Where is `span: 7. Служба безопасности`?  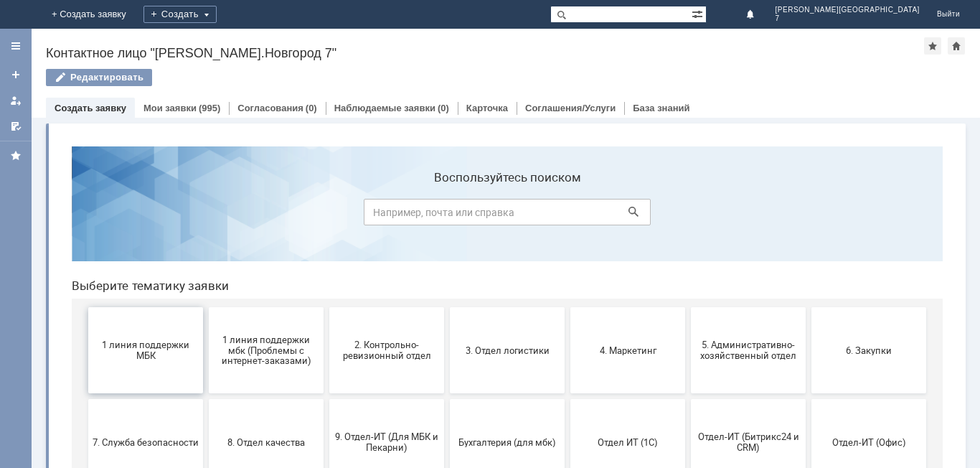 span: 7. Служба безопасности is located at coordinates (85, 306).